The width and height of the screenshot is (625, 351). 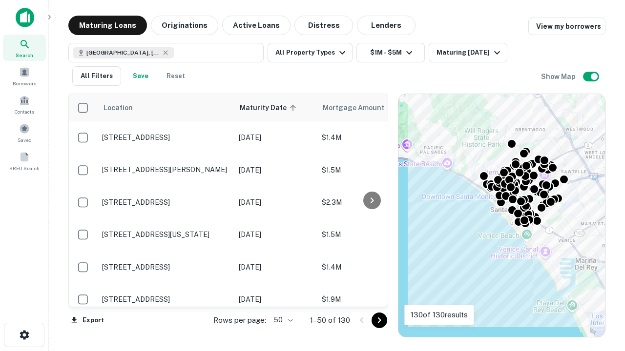 What do you see at coordinates (24, 104) in the screenshot?
I see `a: Contacts` at bounding box center [24, 104].